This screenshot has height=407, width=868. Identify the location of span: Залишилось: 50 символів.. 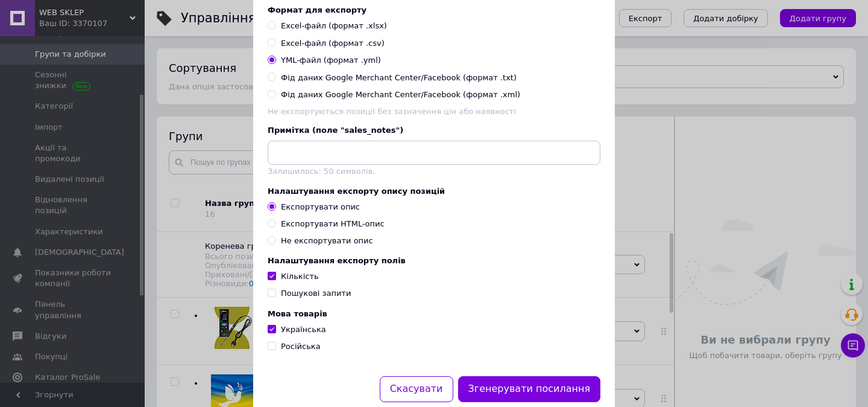
(322, 171).